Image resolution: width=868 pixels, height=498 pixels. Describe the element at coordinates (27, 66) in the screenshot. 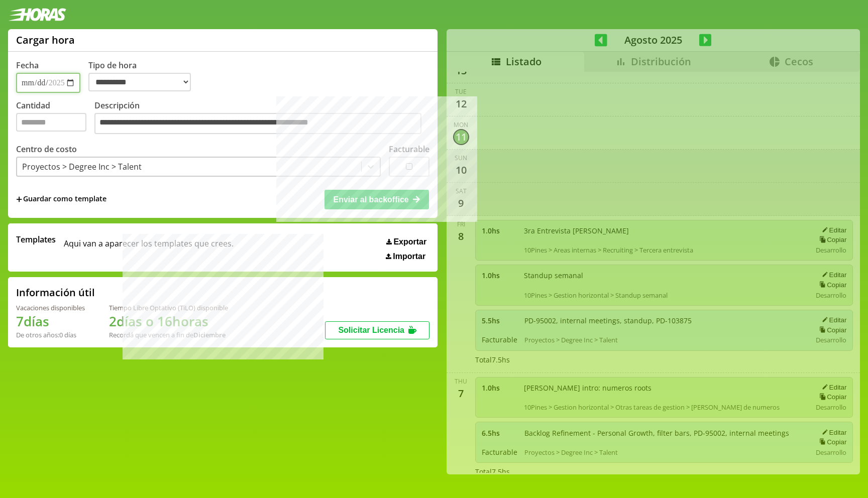

I see `label: Fecha` at that location.